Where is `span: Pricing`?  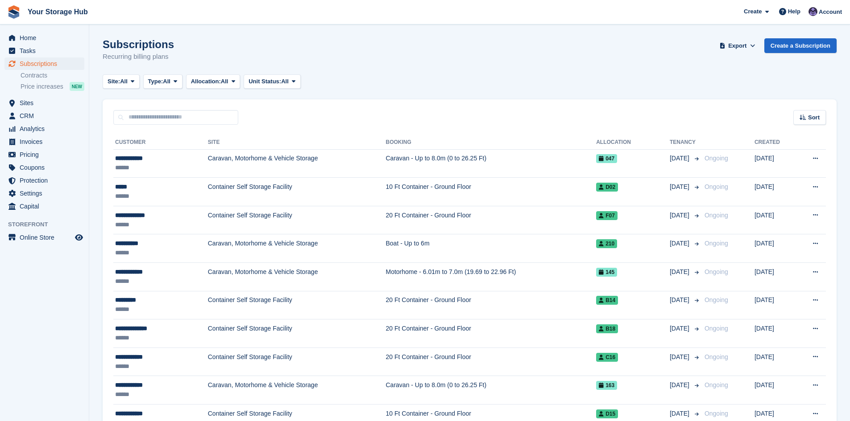 span: Pricing is located at coordinates (46, 155).